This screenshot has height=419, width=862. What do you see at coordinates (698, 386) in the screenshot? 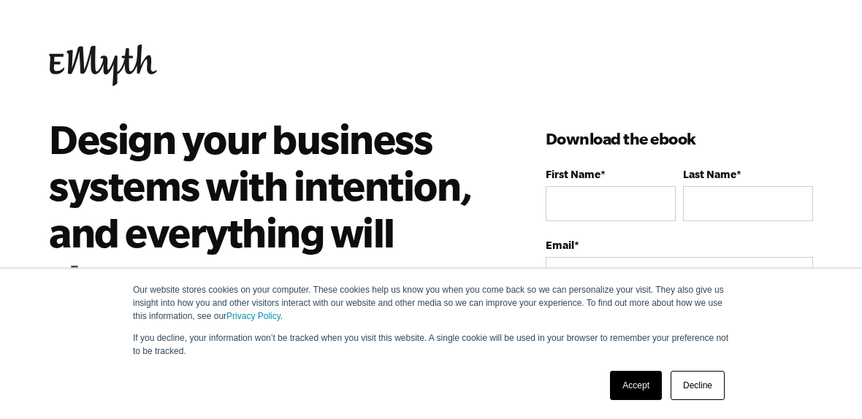
I see `a: Decline` at bounding box center [698, 386].